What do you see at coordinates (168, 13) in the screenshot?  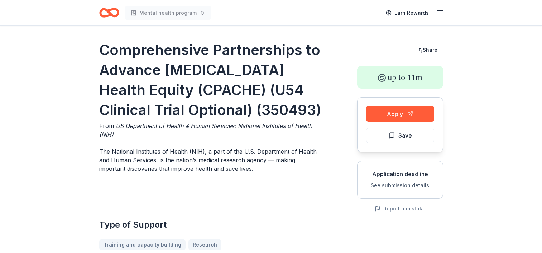 I see `span: Mental health program` at bounding box center [168, 13].